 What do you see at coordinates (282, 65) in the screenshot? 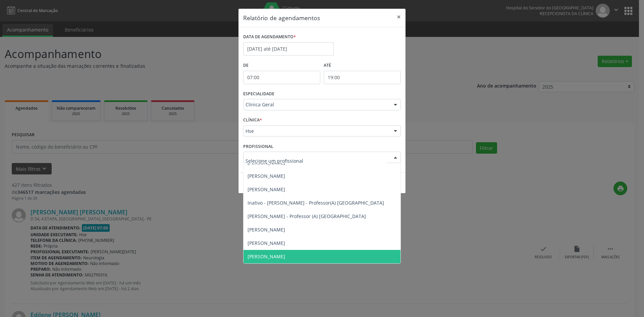
I see `label: De` at bounding box center [282, 65].